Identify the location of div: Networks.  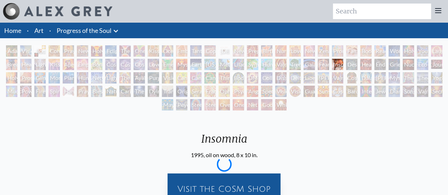
(97, 78).